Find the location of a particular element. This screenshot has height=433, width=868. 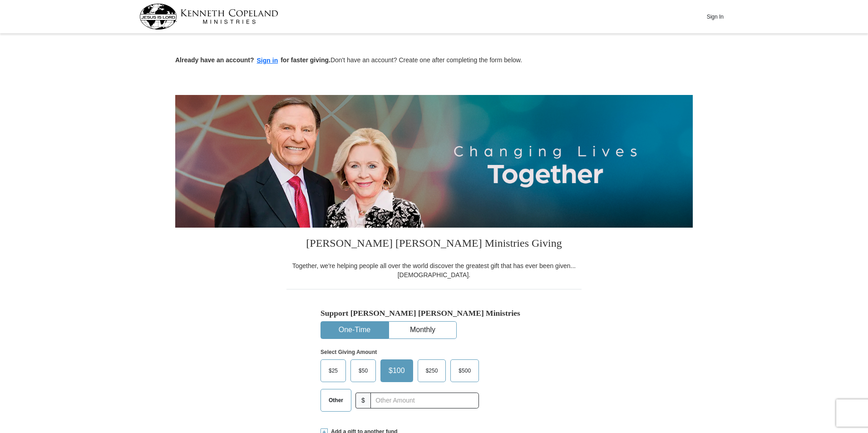

strong: Already have an account? for faster giving. is located at coordinates (253, 60).